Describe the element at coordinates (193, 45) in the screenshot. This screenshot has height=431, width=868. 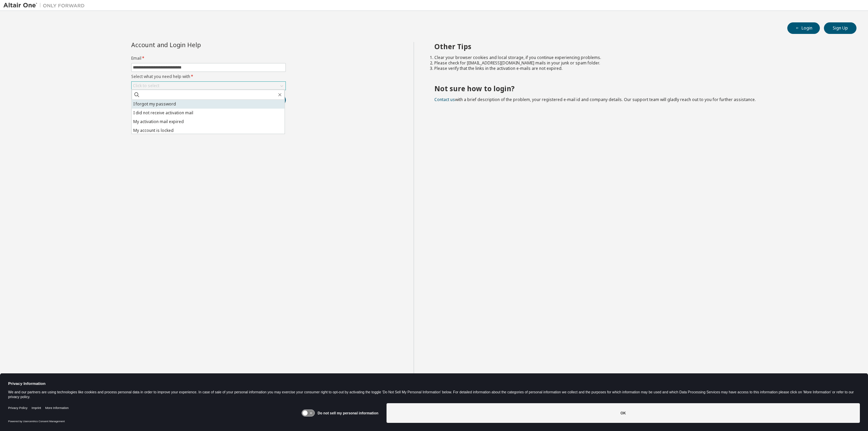
I see `div: Account and Login Help` at that location.